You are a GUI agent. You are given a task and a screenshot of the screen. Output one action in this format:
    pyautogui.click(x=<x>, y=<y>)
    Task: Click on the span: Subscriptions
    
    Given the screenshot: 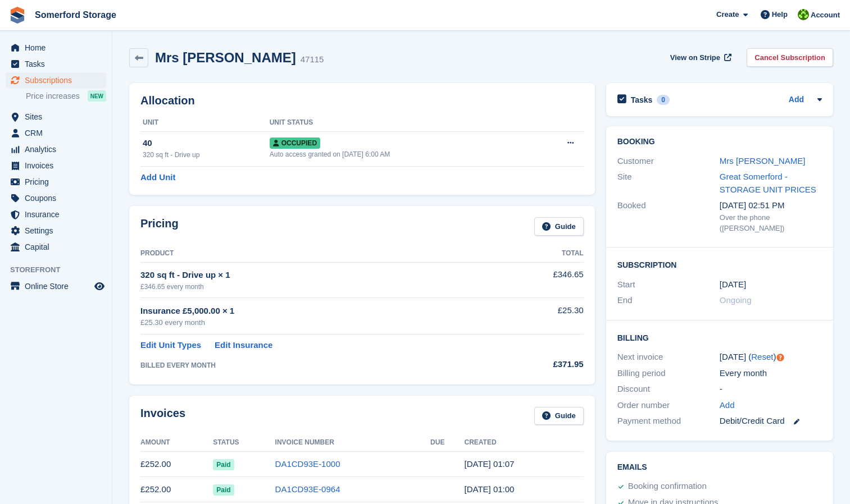 What is the action you would take?
    pyautogui.click(x=59, y=80)
    